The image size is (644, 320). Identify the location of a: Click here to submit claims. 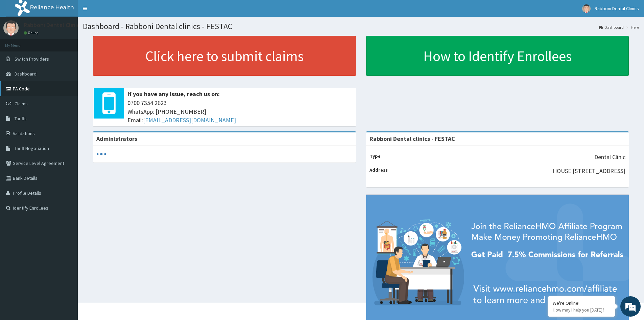
(224, 56).